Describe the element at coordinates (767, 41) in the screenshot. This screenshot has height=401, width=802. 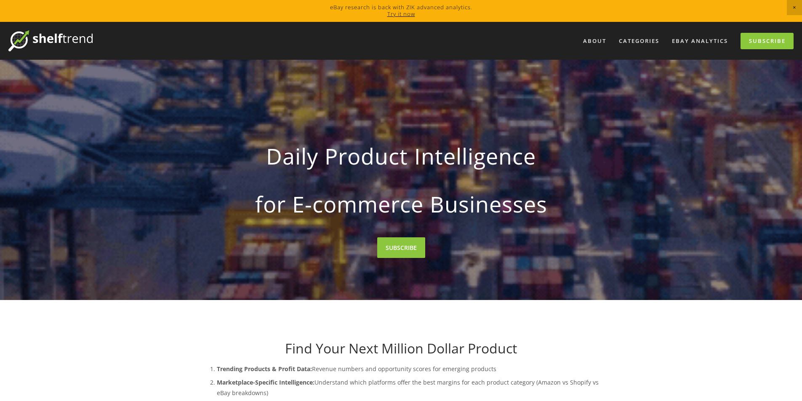
I see `a: Subscribe` at that location.